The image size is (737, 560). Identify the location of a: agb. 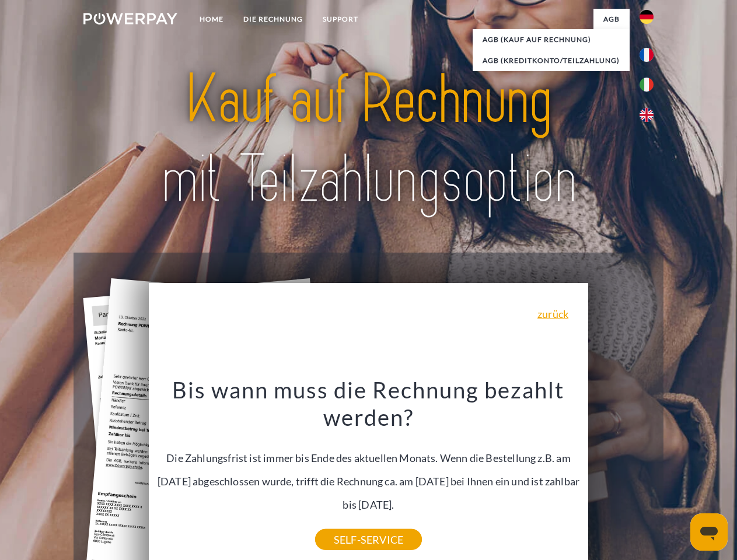
(611, 19).